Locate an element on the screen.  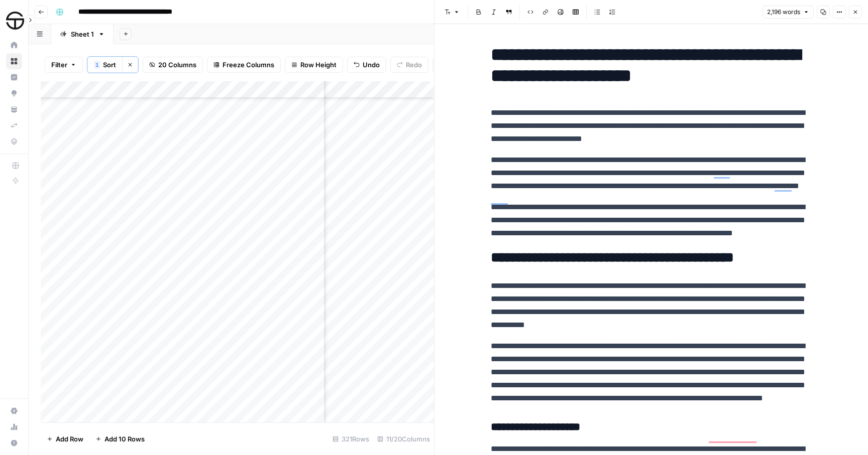
a: Home is located at coordinates (14, 45).